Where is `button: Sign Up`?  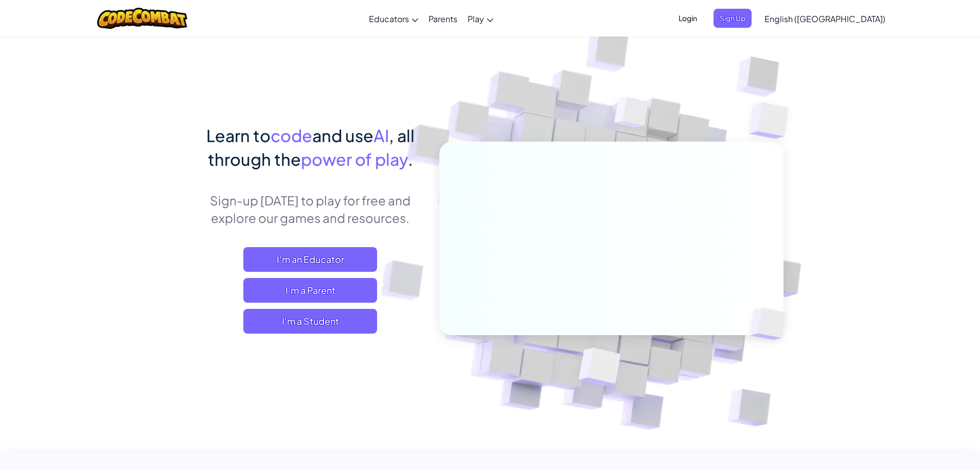 button: Sign Up is located at coordinates (732, 18).